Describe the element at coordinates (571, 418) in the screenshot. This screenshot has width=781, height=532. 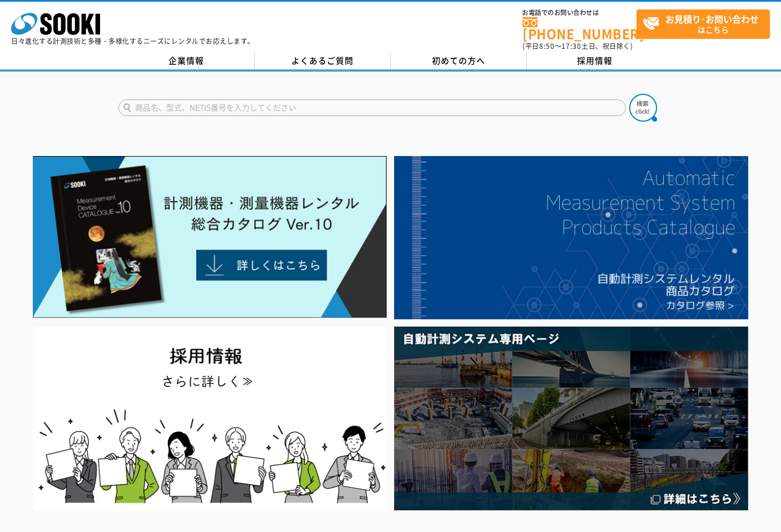
I see `img: 自動計測システム専用ページ` at that location.